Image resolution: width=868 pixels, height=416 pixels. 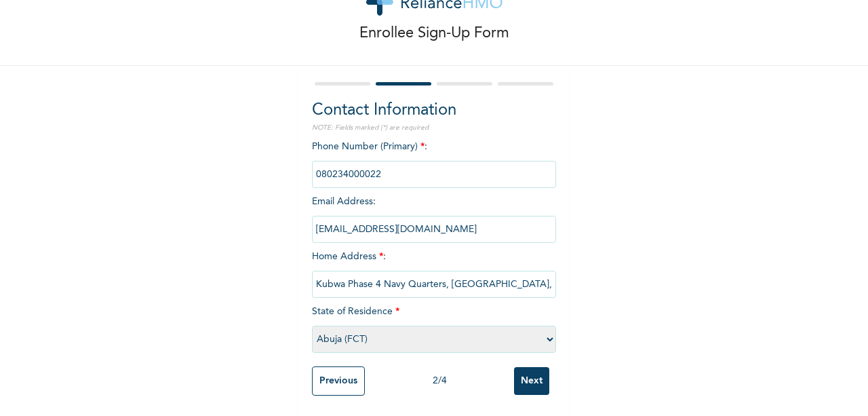 I want to click on span: Home Address :, so click(x=434, y=270).